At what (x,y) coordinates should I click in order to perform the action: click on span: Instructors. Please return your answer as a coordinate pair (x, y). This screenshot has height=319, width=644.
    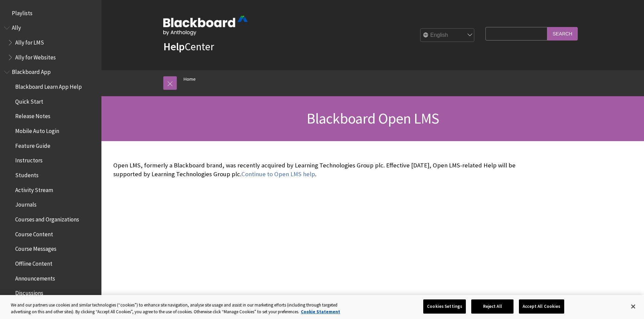
    Looking at the image, I should click on (29, 159).